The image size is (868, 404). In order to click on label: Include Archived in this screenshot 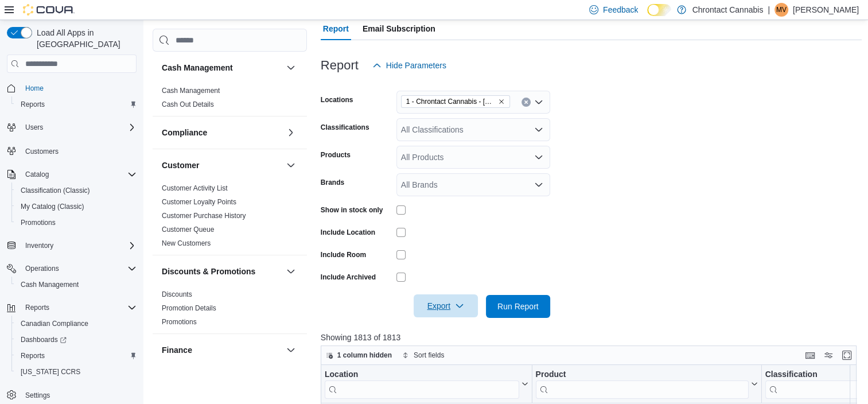, I will do `click(348, 277)`.